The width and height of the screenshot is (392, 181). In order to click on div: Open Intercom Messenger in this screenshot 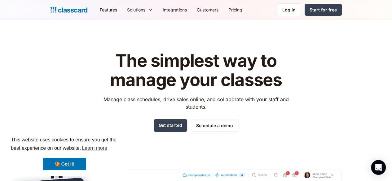, I will do `click(379, 168)`.